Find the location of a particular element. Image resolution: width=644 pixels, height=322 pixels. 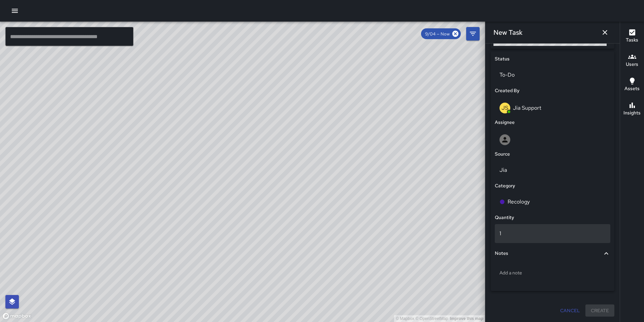

button: Cancel is located at coordinates (570, 311).